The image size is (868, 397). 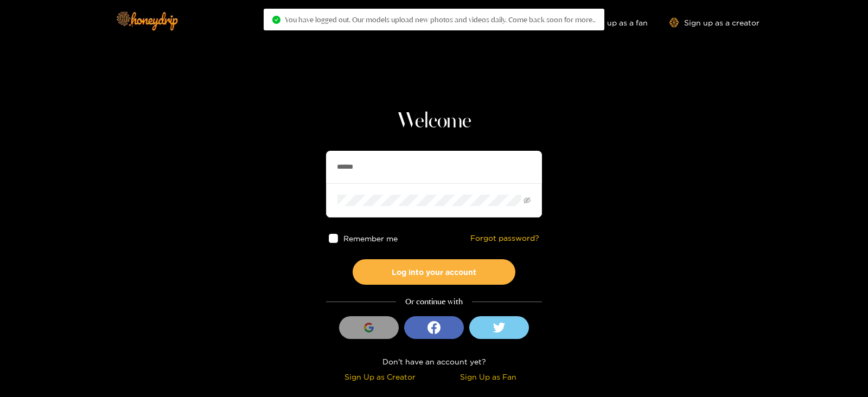 I want to click on span: You have logged out. Our models upload new photos and videos daily. Come back soon for more.., so click(x=440, y=19).